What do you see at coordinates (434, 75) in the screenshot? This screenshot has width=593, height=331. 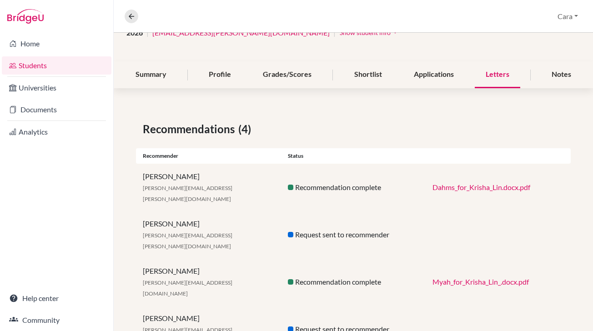 I see `div: Applications` at bounding box center [434, 75].